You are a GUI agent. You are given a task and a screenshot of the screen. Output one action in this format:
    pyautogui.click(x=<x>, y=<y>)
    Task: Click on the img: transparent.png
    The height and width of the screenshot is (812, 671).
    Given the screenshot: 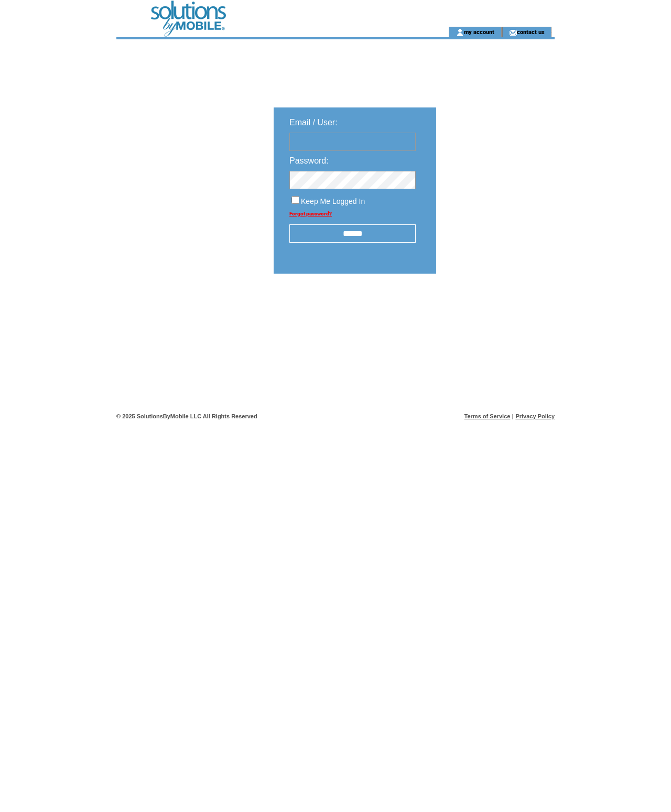 What is the action you would take?
    pyautogui.click(x=493, y=306)
    